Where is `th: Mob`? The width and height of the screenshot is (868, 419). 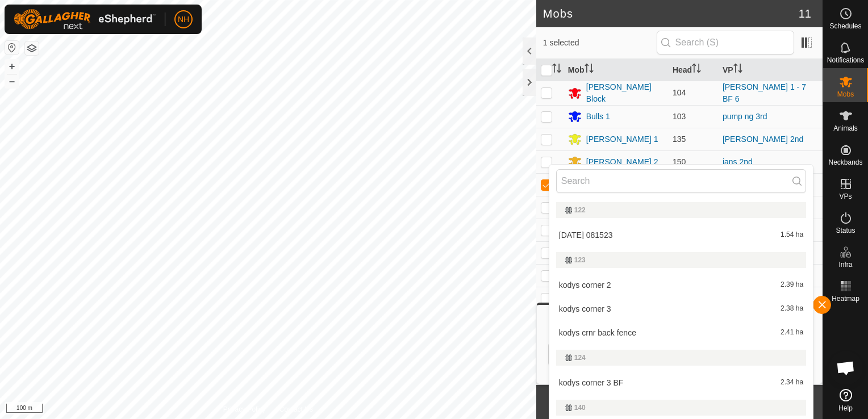
th: Mob is located at coordinates (616, 70).